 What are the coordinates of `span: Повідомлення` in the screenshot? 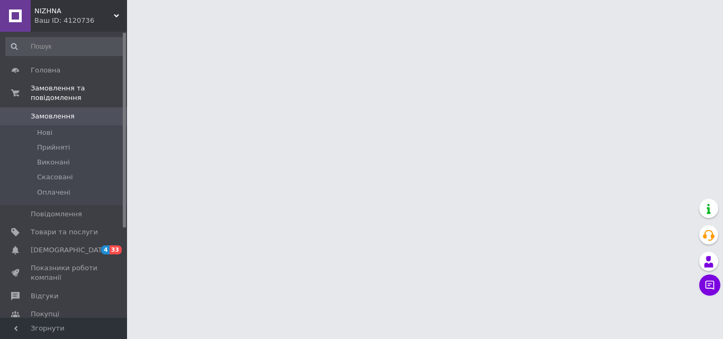 It's located at (56, 214).